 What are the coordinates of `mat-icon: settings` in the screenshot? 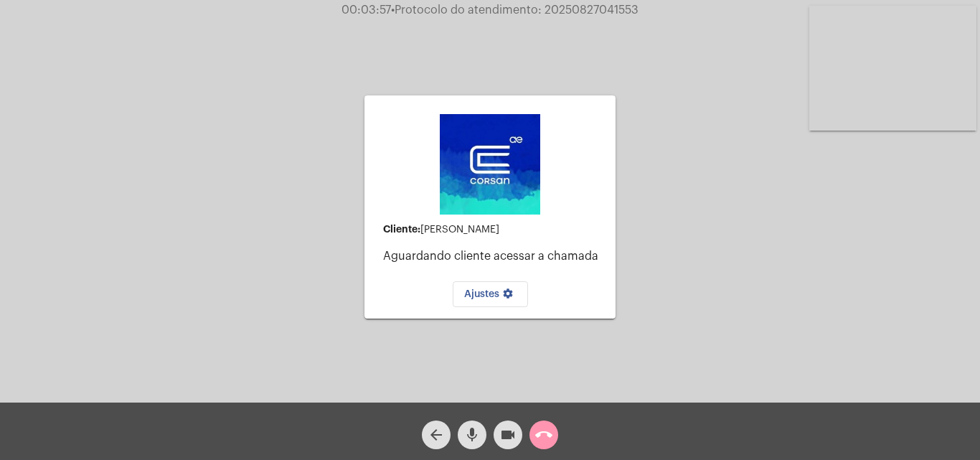 It's located at (508, 296).